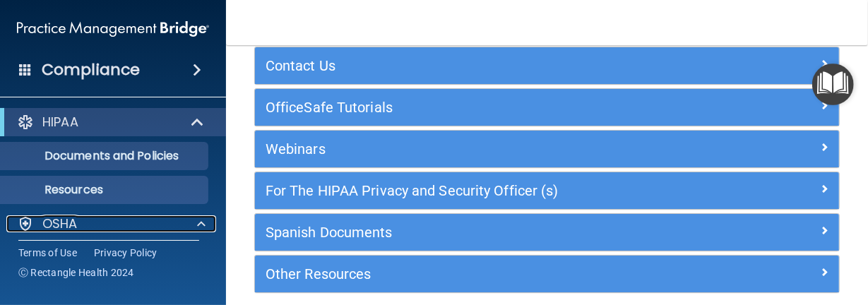 The height and width of the screenshot is (305, 868). What do you see at coordinates (76, 272) in the screenshot?
I see `span: Ⓒ Rectangle Health 2024` at bounding box center [76, 272].